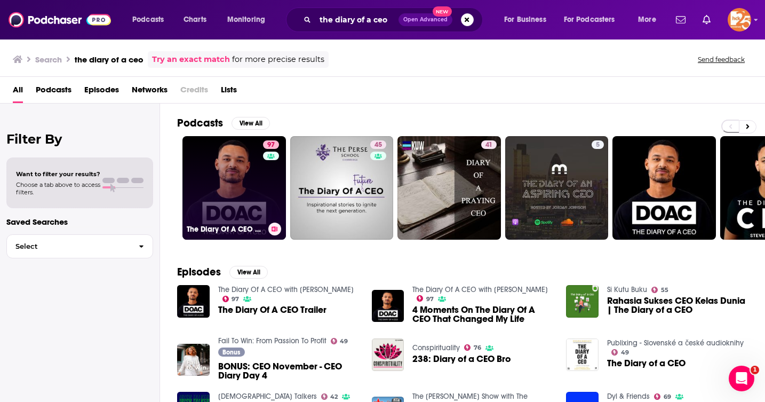  I want to click on span: 76, so click(477, 347).